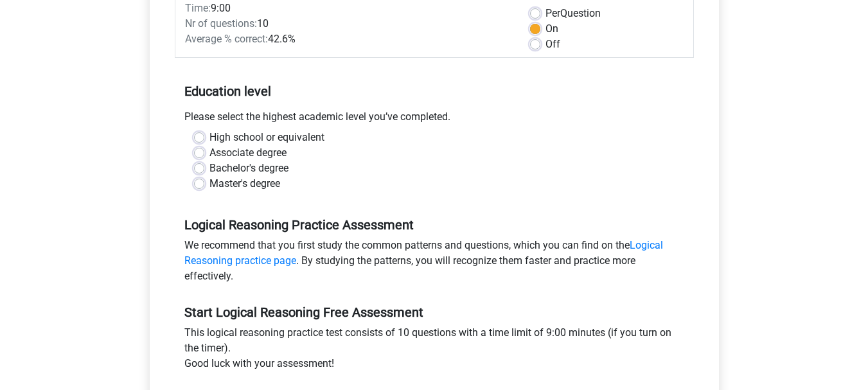  Describe the element at coordinates (347, 9) in the screenshot. I see `div: 9:00` at that location.